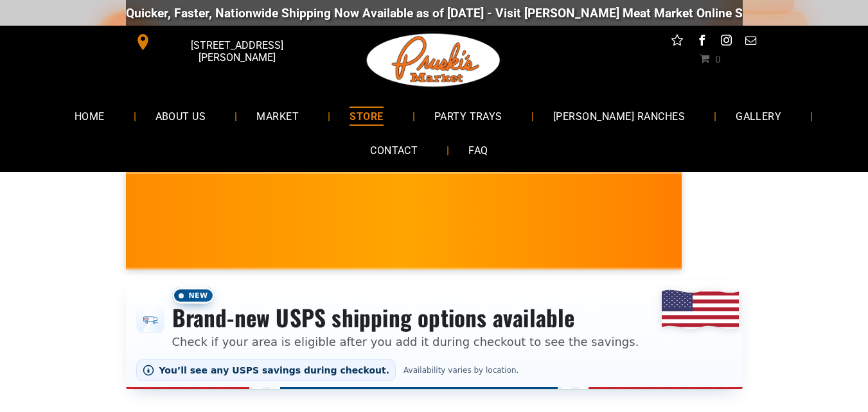  I want to click on h3: Brand-new USPS shipping options available, so click(406, 318).